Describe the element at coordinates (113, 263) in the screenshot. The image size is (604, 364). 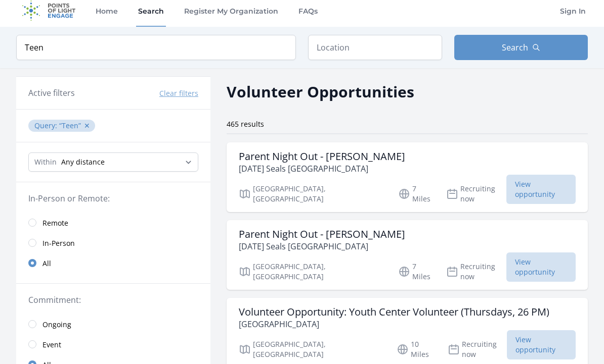
I see `a: All` at that location.